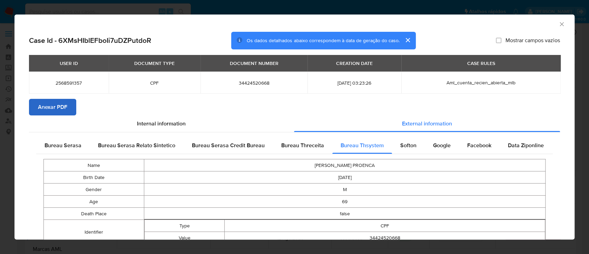 This screenshot has height=254, width=589. Describe the element at coordinates (294, 145) in the screenshot. I see `div: Detailed external info` at that location.